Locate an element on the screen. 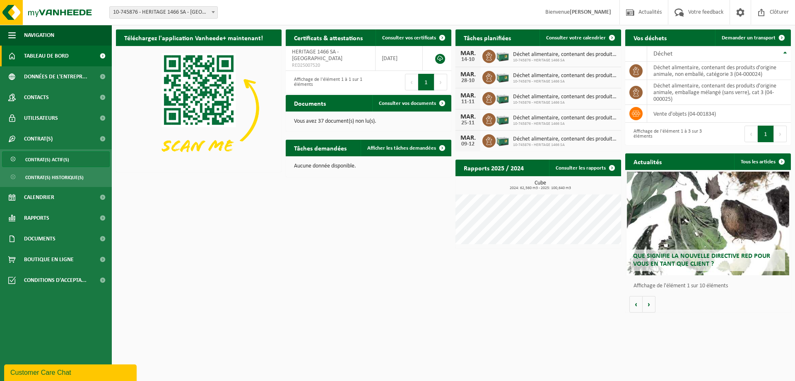  a: Demander un transport is located at coordinates (753, 38).